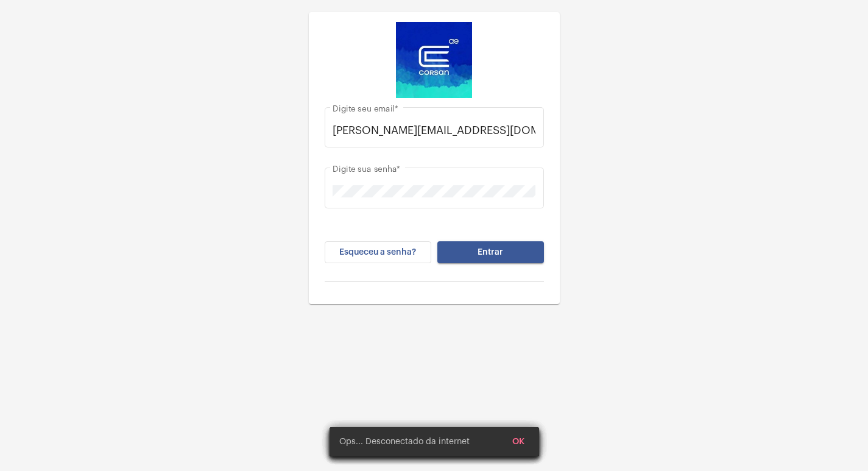 The width and height of the screenshot is (868, 471). I want to click on img: d4669ae0-8c07-2337-4f67-34b0df7f5ae4.jpeg, so click(434, 60).